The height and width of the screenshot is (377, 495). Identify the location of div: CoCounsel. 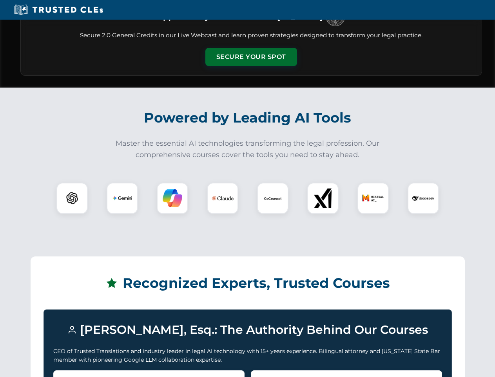
(273, 198).